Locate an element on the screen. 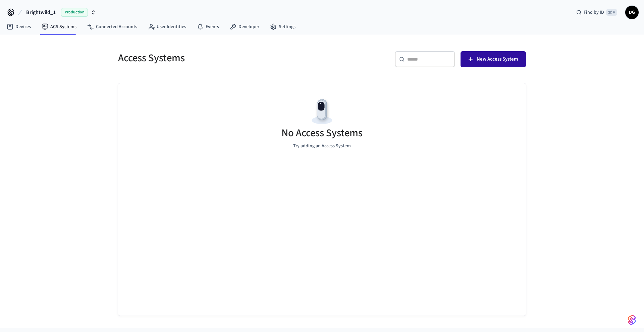 This screenshot has height=332, width=644. a: User Identities is located at coordinates (167, 26).